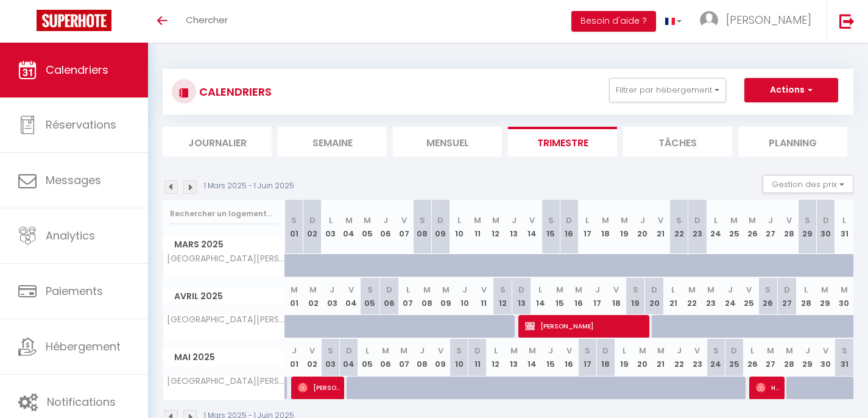  Describe the element at coordinates (562, 142) in the screenshot. I see `li: Trimestre` at that location.